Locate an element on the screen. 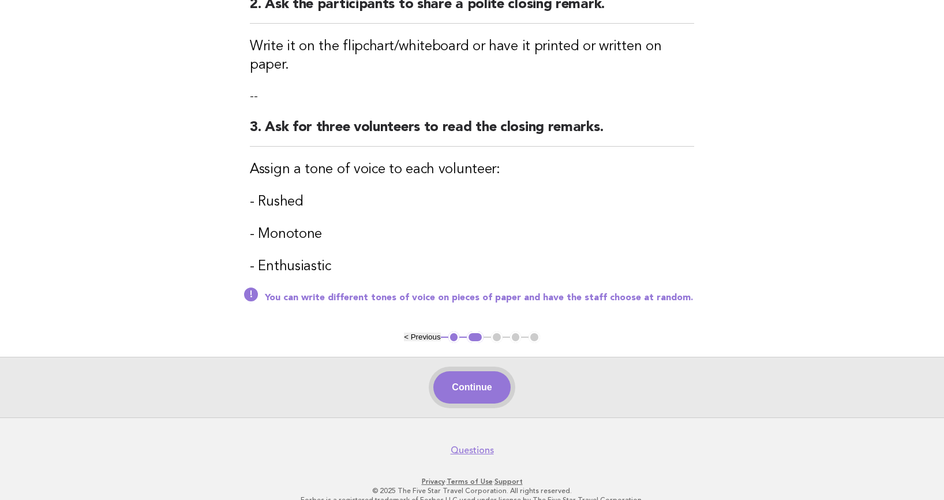  button: Continue is located at coordinates (471, 387).